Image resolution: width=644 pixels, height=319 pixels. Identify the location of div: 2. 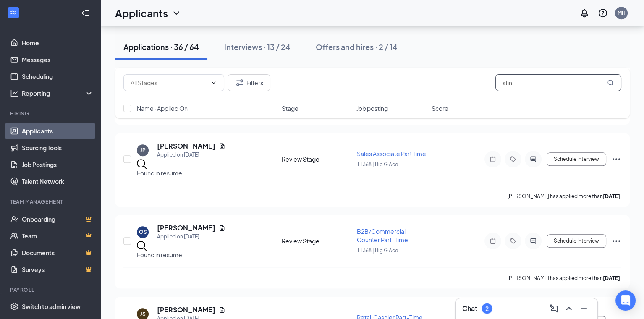
(487, 308).